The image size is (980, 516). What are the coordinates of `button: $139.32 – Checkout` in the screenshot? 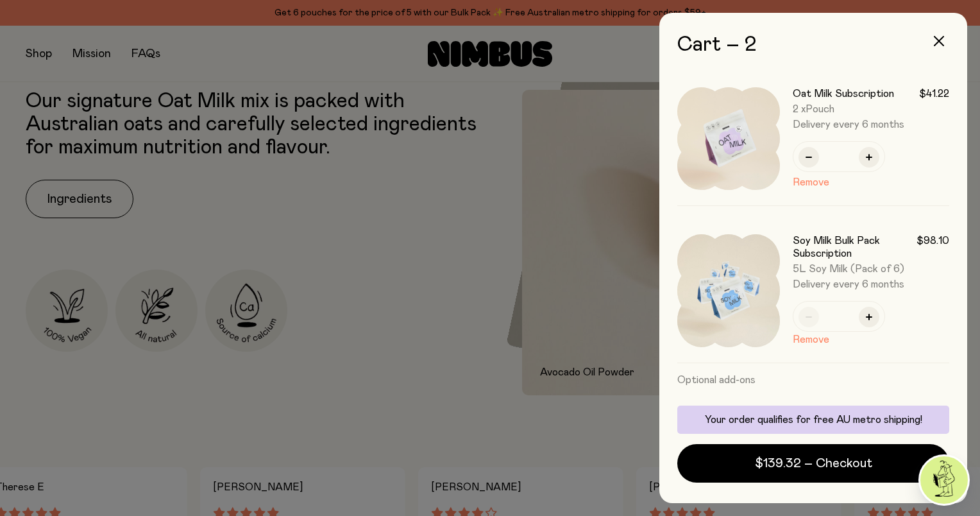 It's located at (813, 463).